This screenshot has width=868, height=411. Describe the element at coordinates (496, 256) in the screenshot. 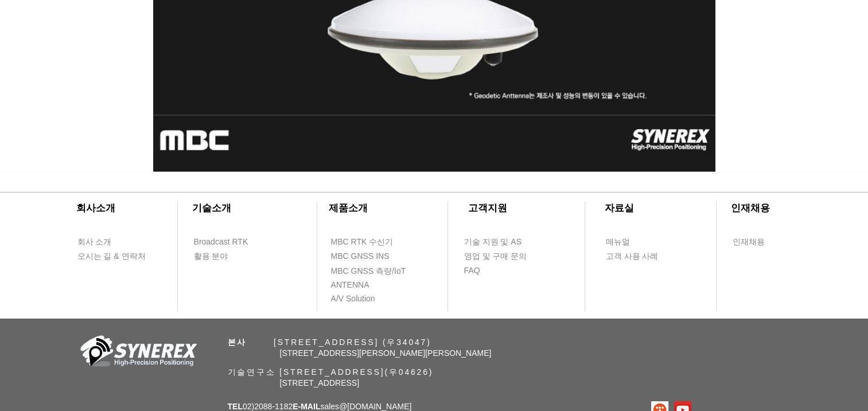

I see `span: 영업 및 구매 문의` at that location.